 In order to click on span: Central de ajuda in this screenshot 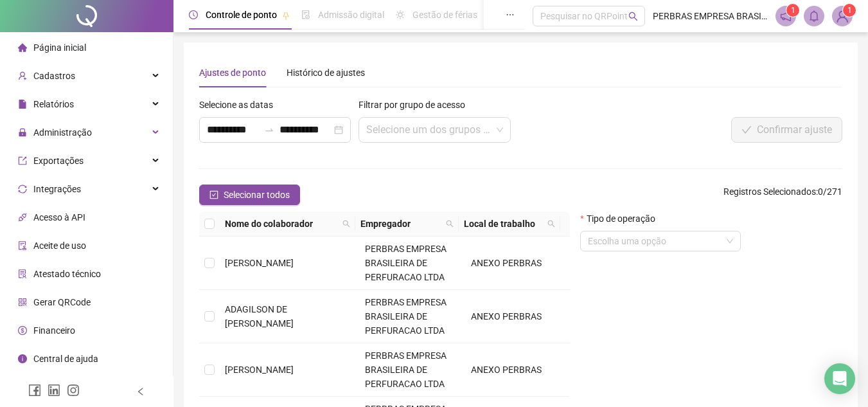, I will do `click(66, 359)`.